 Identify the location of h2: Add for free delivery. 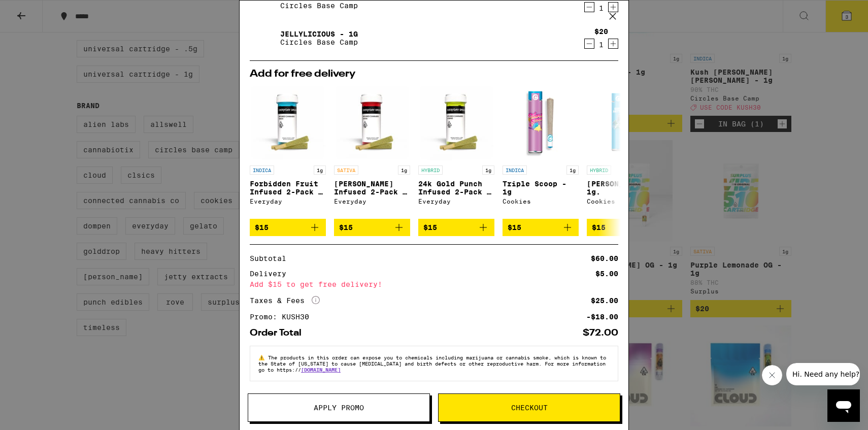
(434, 74).